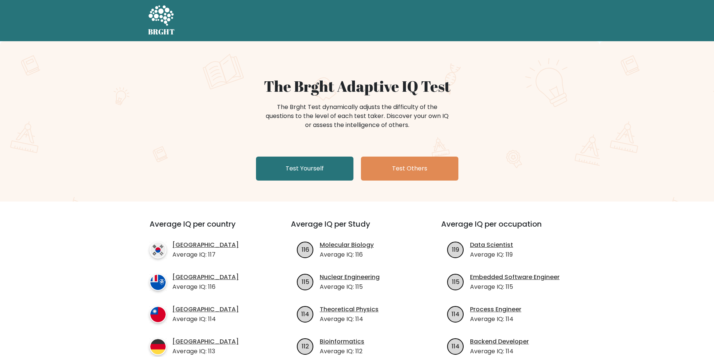 This screenshot has height=357, width=714. I want to click on h3: Average IQ per Study, so click(357, 228).